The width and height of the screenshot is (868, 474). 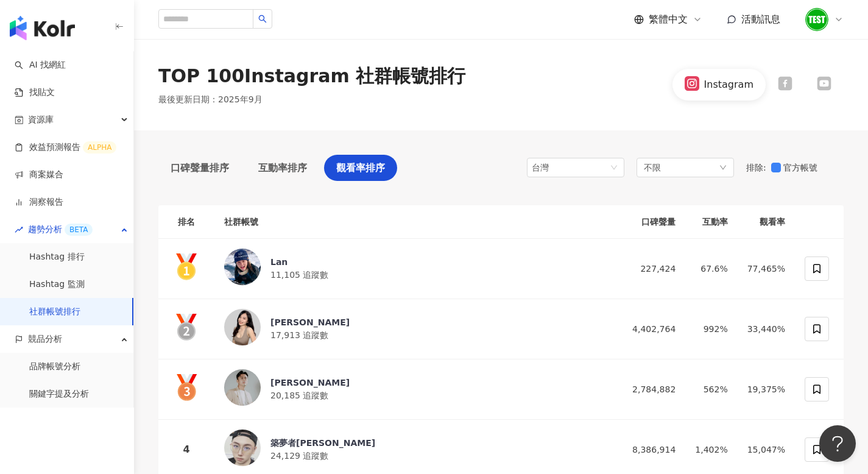 What do you see at coordinates (711, 269) in the screenshot?
I see `div: 67.6%` at bounding box center [711, 269].